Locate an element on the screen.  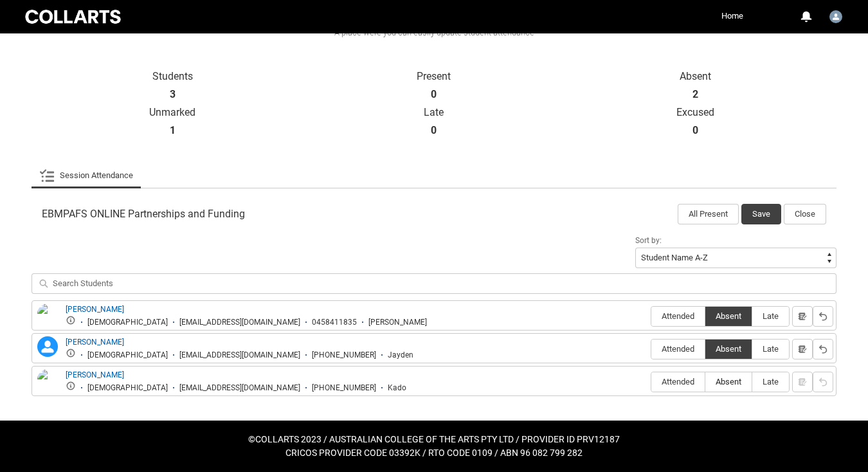
div: Jayden is located at coordinates (400, 355).